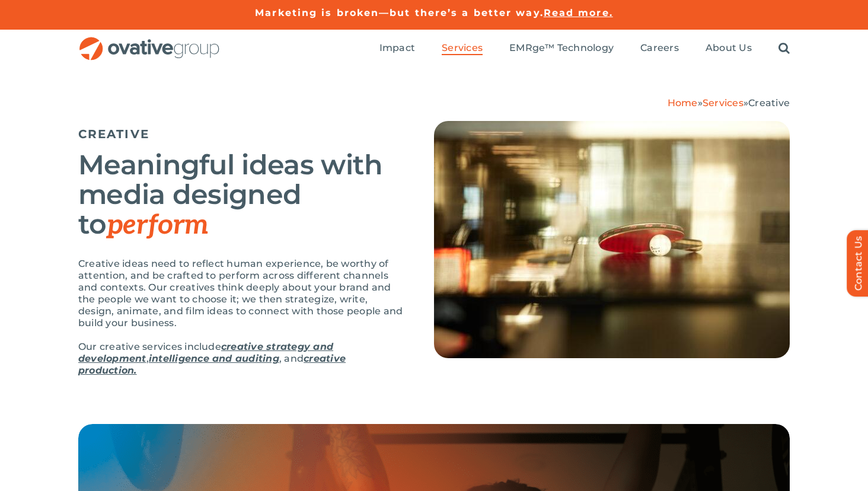  Describe the element at coordinates (398, 48) in the screenshot. I see `span: Impact` at that location.